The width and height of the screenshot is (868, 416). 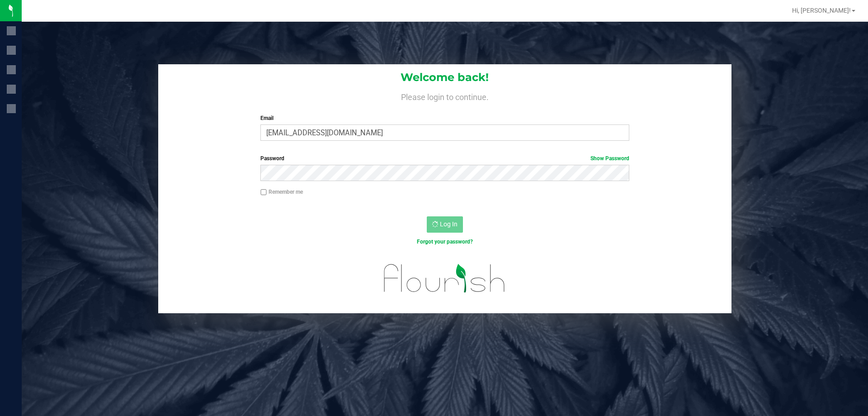 I want to click on a: Show Password, so click(x=610, y=158).